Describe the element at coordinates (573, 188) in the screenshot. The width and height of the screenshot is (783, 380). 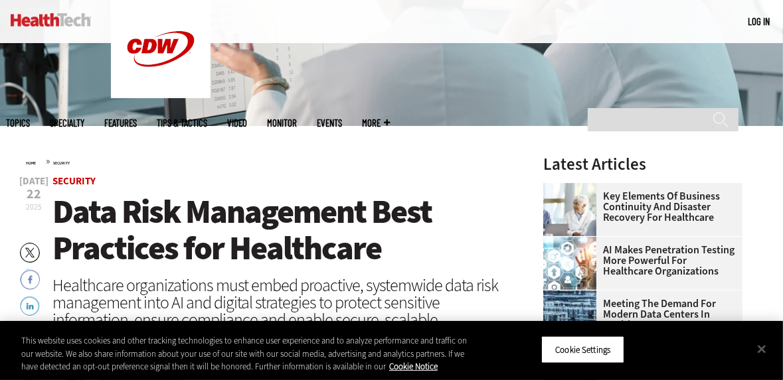
I see `a: incident response team discusses around a table` at that location.